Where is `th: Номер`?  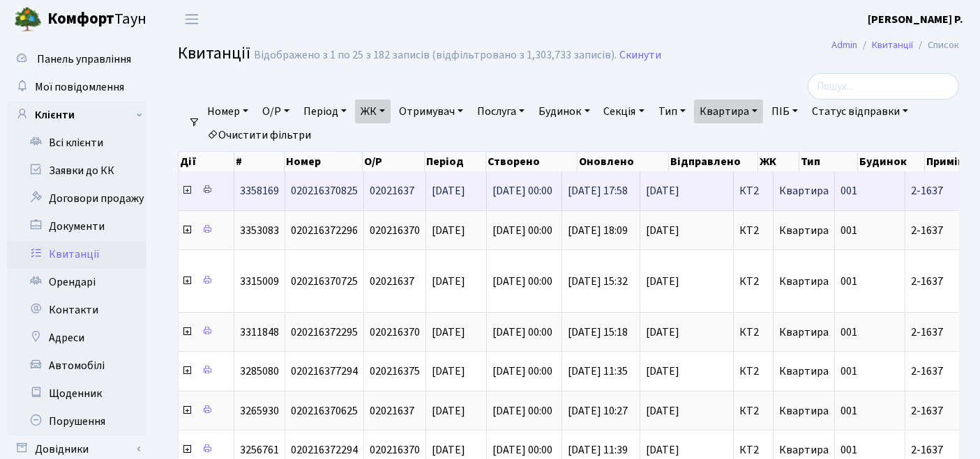
th: Номер is located at coordinates (324, 162).